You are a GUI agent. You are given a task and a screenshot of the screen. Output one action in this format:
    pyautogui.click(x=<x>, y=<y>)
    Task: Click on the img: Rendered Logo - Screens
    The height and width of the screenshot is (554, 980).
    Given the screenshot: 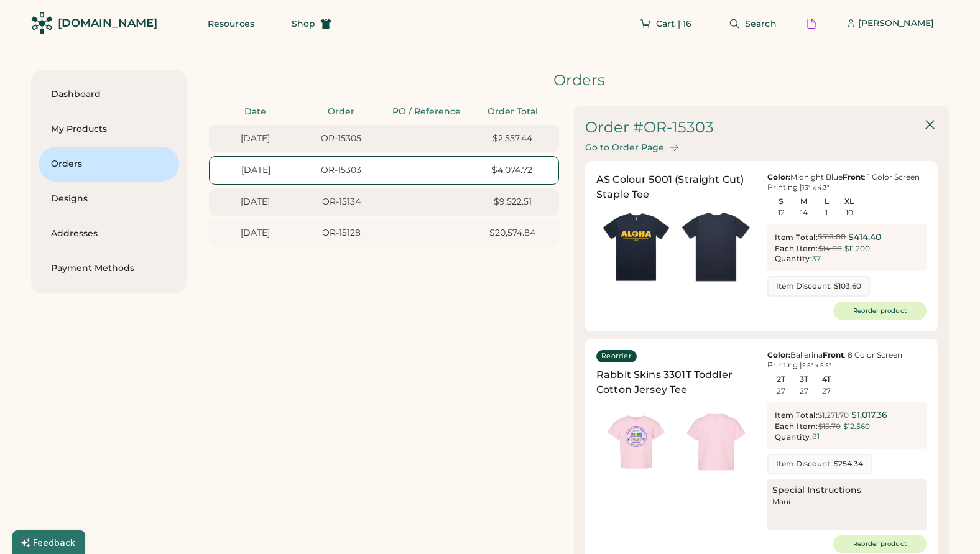 What is the action you would take?
    pyautogui.click(x=42, y=23)
    